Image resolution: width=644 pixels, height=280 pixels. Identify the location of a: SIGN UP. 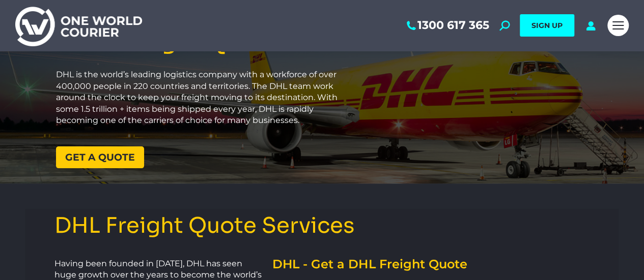
(547, 25).